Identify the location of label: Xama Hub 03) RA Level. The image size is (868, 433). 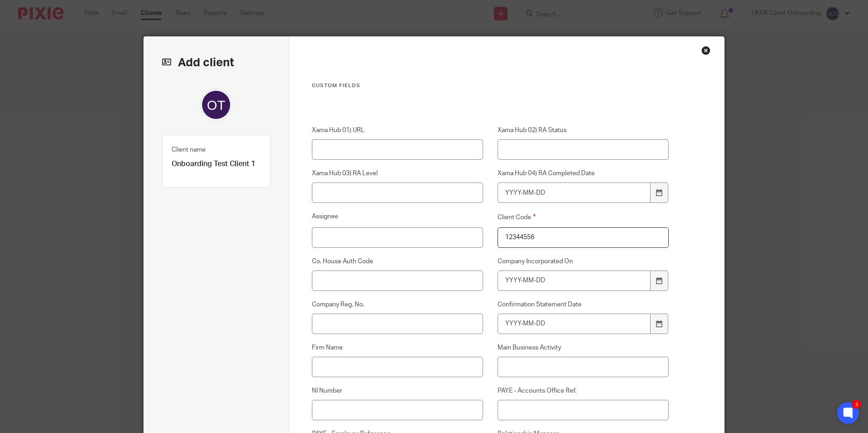
(398, 174).